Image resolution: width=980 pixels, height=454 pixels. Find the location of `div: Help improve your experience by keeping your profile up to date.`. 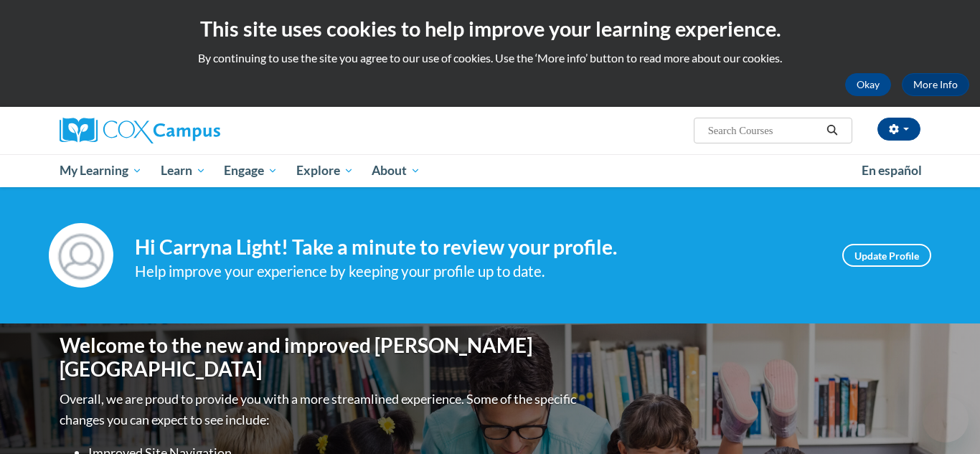

div: Help improve your experience by keeping your profile up to date. is located at coordinates (478, 271).